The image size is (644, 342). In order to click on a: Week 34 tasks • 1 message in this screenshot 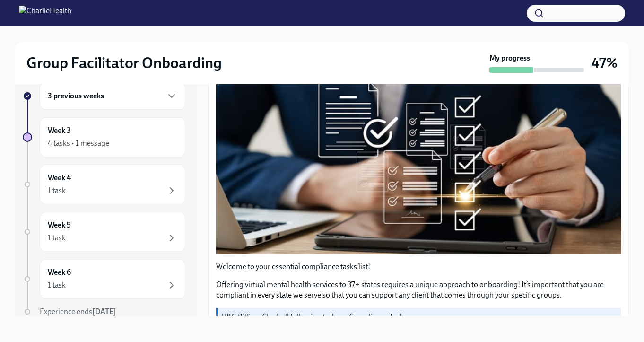, I will do `click(104, 137)`.